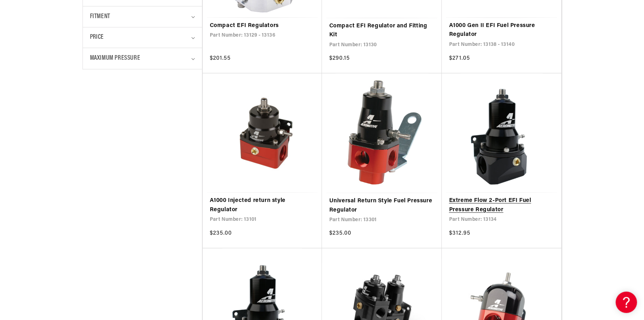  I want to click on a: A1000 Gen II EFI Fuel Pressure Regulator, so click(501, 30).